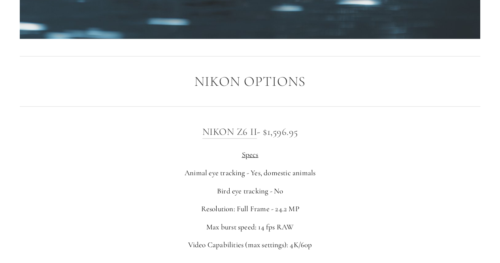 This screenshot has width=500, height=263. What do you see at coordinates (230, 132) in the screenshot?
I see `a: Nikon Z6 II` at bounding box center [230, 132].